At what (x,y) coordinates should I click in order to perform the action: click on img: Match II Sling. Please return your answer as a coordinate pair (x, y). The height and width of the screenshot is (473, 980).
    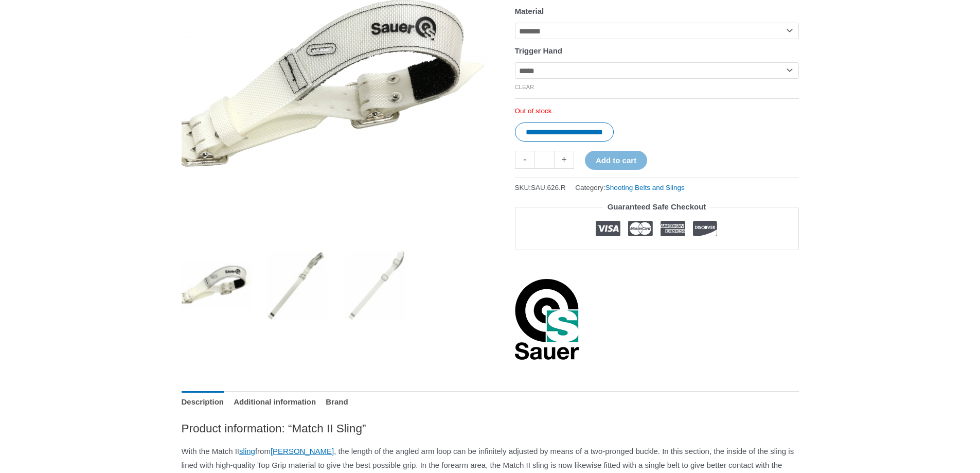
    Looking at the image, I should click on (217, 285).